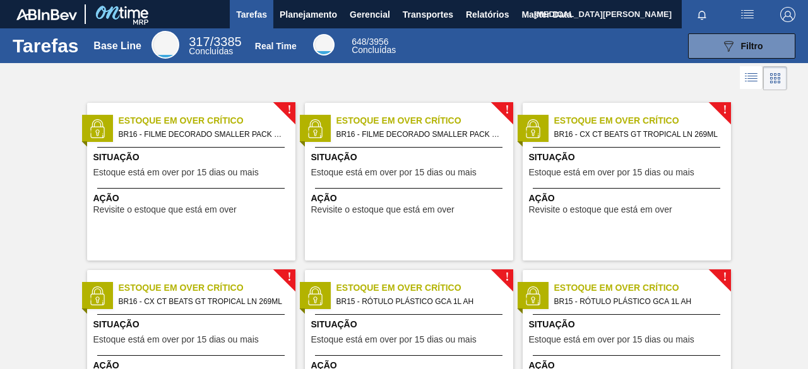 This screenshot has height=369, width=808. I want to click on span: Master Data, so click(546, 15).